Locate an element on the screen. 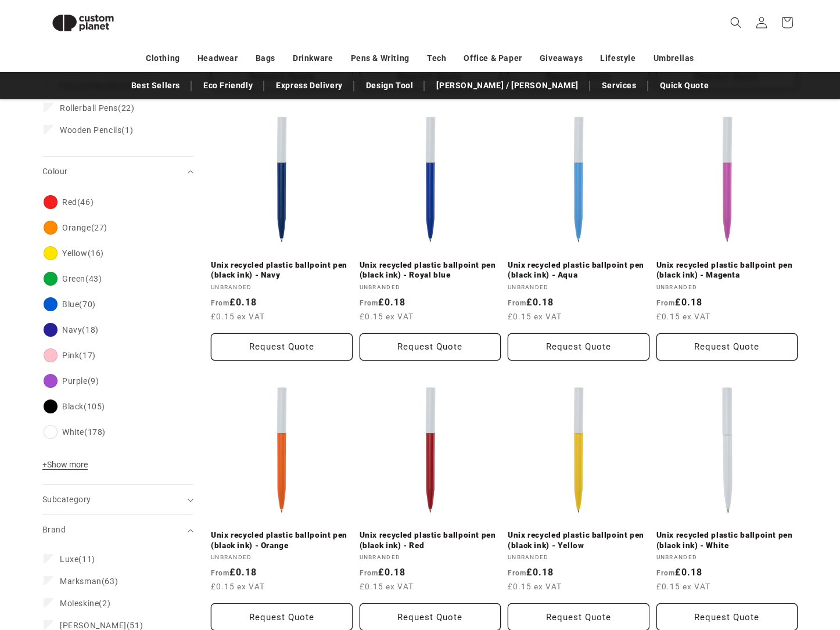 This screenshot has width=840, height=630. span: Brand is located at coordinates (54, 529).